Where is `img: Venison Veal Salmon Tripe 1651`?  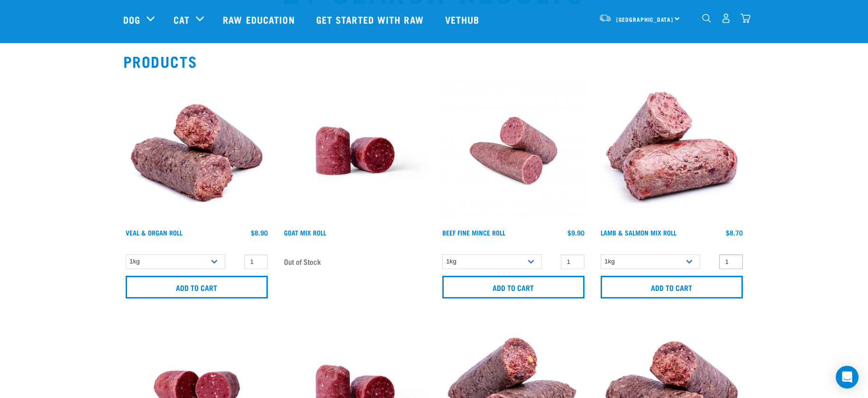
img: Venison Veal Salmon Tripe 1651 is located at coordinates (514, 151).